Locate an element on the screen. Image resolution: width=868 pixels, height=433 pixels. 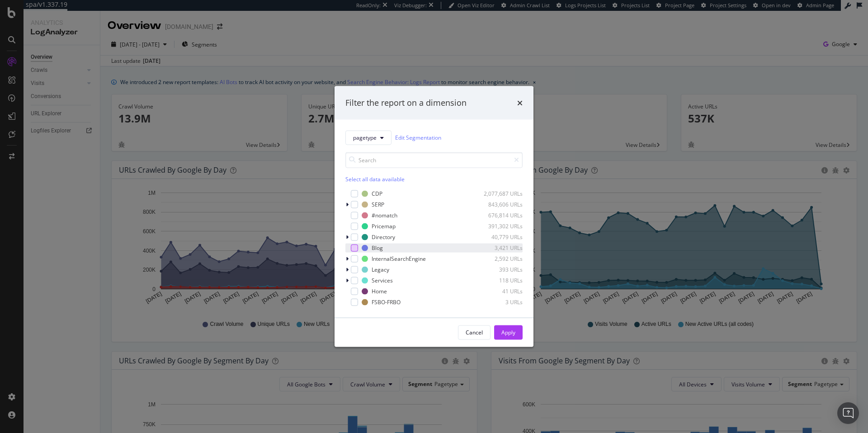
button: Apply is located at coordinates (508, 332).